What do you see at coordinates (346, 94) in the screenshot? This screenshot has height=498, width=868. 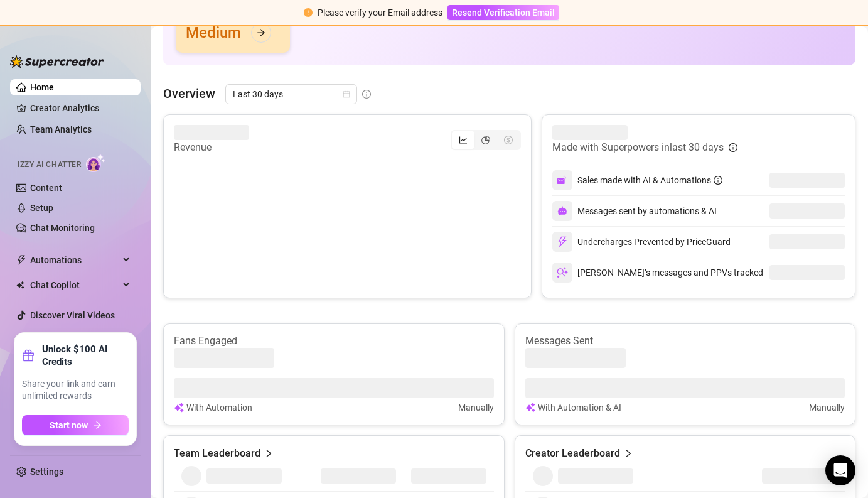 I see `span: calendar` at bounding box center [346, 94].